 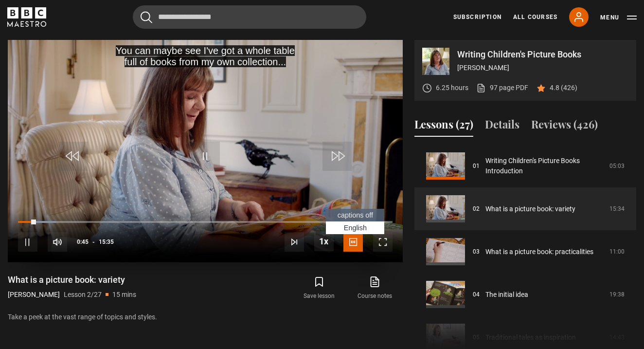 I want to click on a: All Courses, so click(x=536, y=17).